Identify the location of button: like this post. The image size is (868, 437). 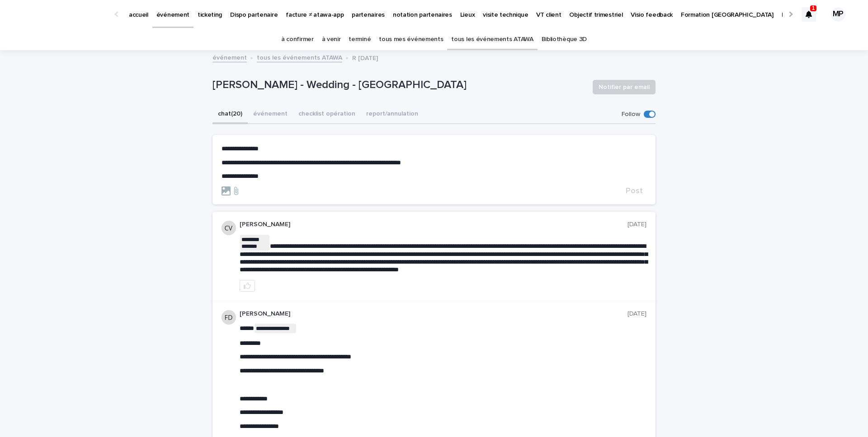
(247, 286).